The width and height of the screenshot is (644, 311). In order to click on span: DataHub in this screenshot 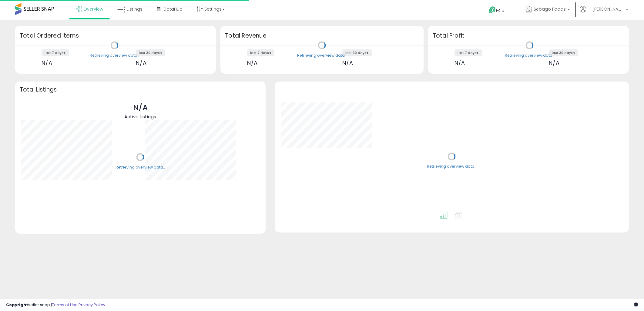, I will do `click(173, 9)`.